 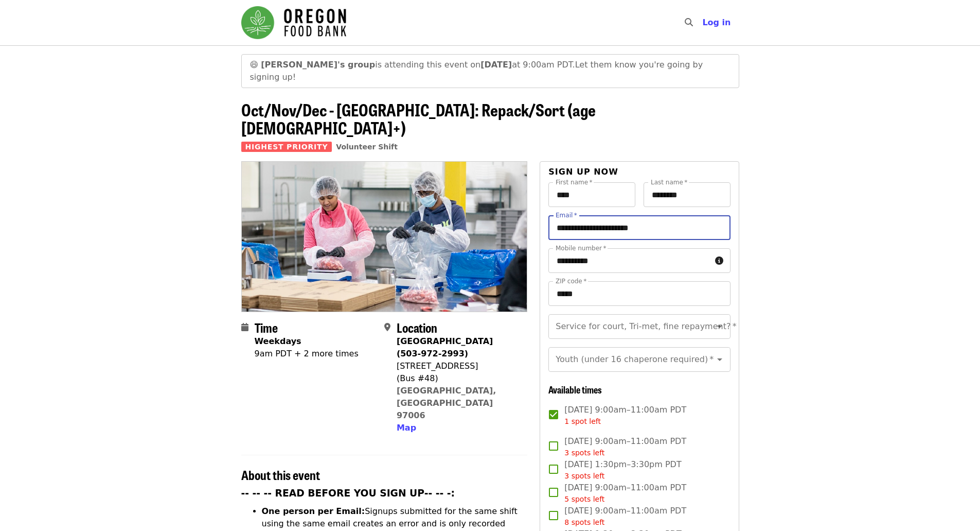 What do you see at coordinates (245, 327) in the screenshot?
I see `i: calendar icon` at bounding box center [245, 327].